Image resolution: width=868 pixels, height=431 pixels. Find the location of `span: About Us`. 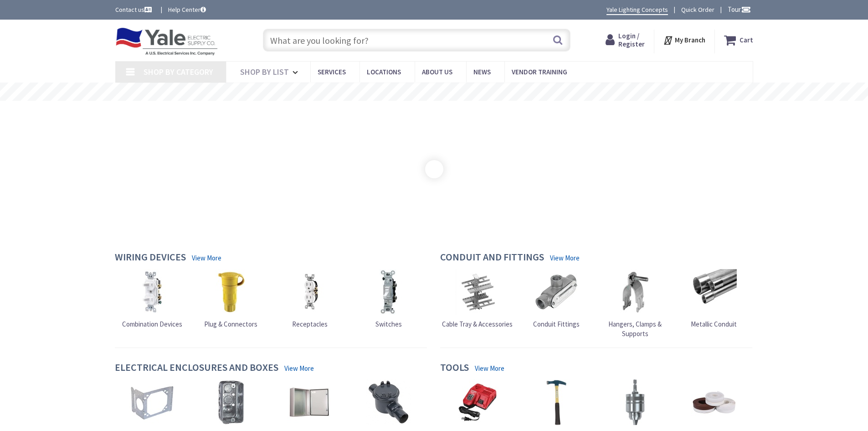

span: About Us is located at coordinates (437, 72).